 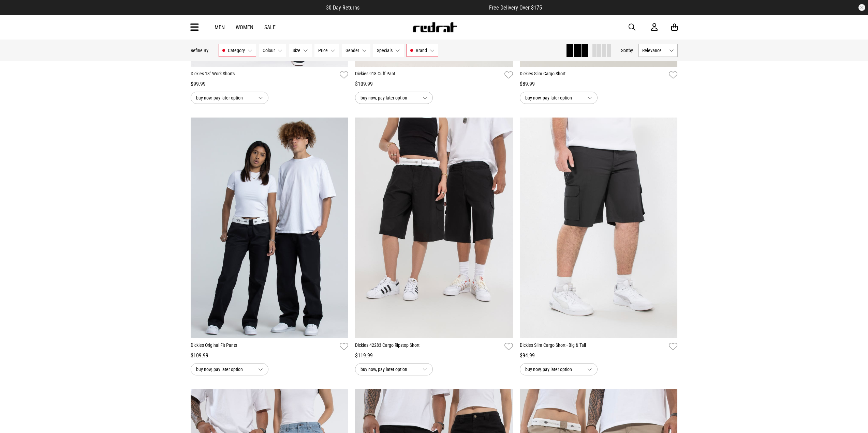 I want to click on button: Gender, so click(x=356, y=51).